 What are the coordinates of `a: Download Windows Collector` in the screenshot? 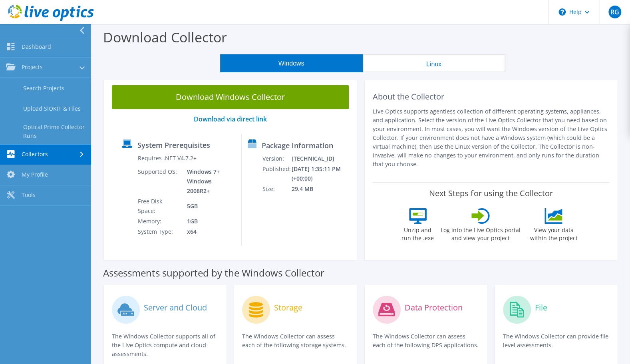 It's located at (230, 97).